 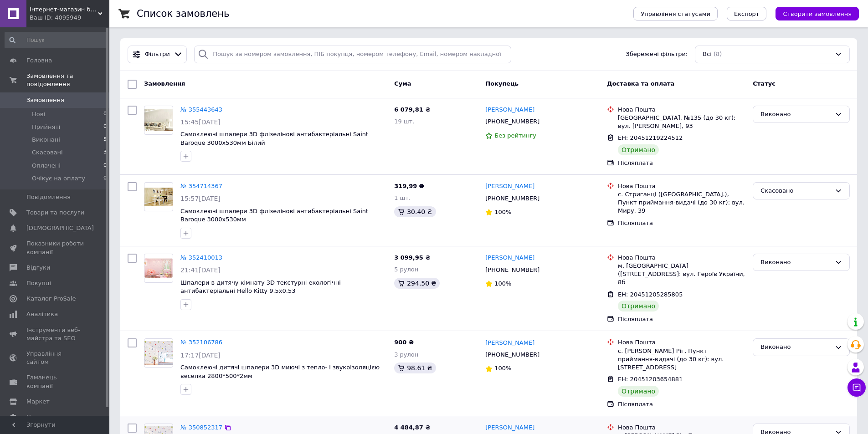 I want to click on span: Самоклеючі шпалери 3D флізелінові антибактеріальні Saint Baroque 3000х530мм, so click(x=274, y=215).